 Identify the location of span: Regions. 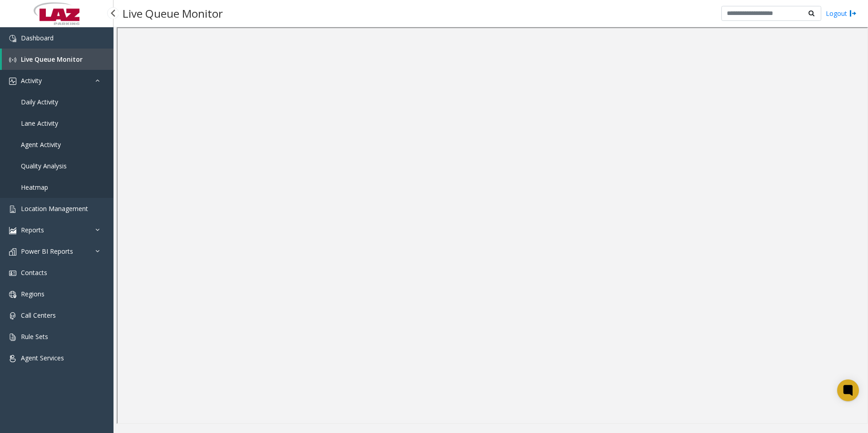
(33, 294).